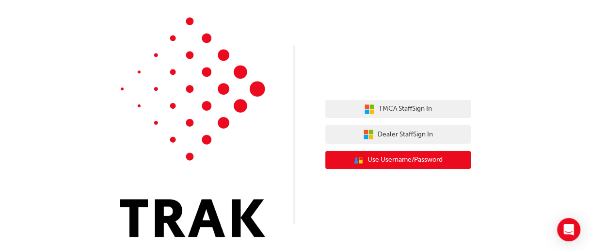 Image resolution: width=590 pixels, height=251 pixels. I want to click on span: Dealer Staff Sign In, so click(405, 134).